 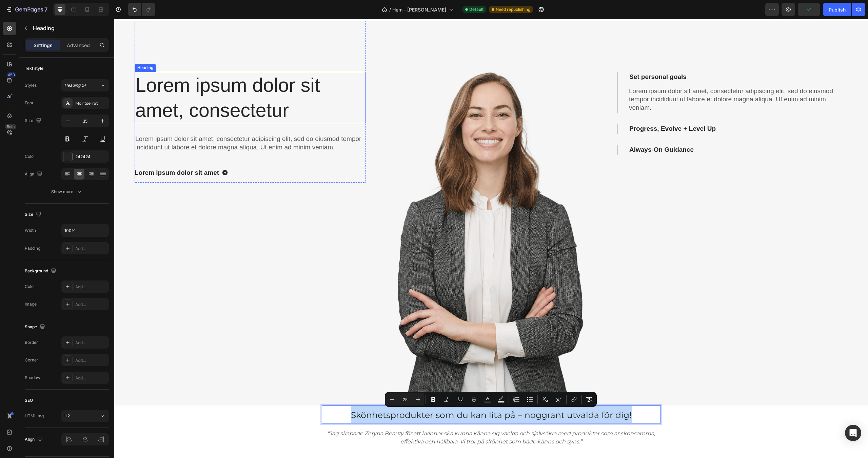 What do you see at coordinates (477, 9) in the screenshot?
I see `span: Default` at bounding box center [477, 9].